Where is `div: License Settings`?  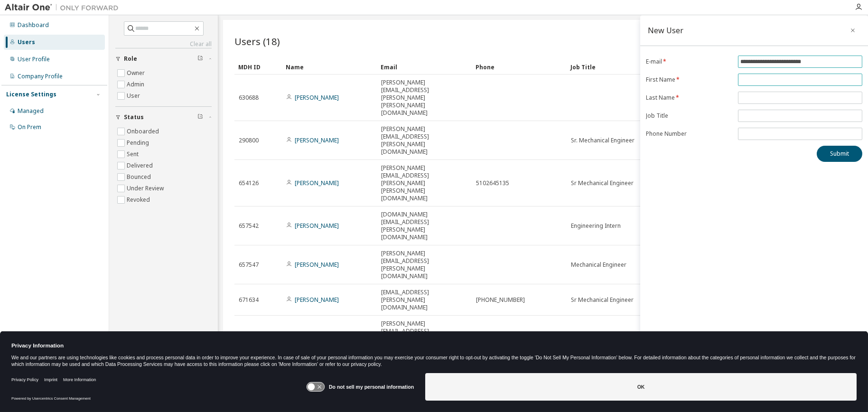
div: License Settings is located at coordinates (31, 94).